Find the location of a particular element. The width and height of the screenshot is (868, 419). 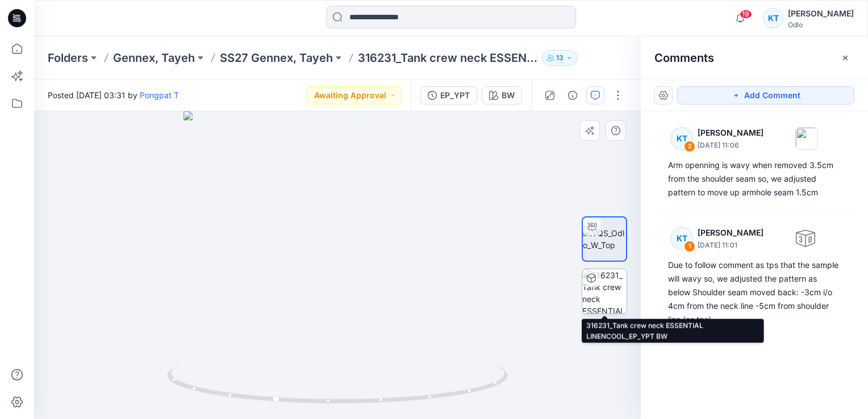

div: Due to follow comment as tps that the sample will wavy so, we adjusted the pattern as below Shoul... is located at coordinates (754, 292).